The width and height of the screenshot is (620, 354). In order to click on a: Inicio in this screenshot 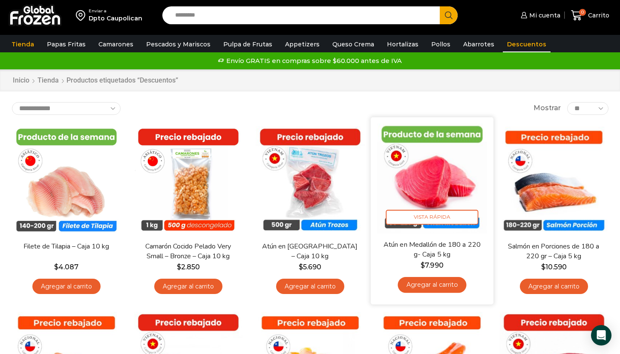, I will do `click(21, 81)`.